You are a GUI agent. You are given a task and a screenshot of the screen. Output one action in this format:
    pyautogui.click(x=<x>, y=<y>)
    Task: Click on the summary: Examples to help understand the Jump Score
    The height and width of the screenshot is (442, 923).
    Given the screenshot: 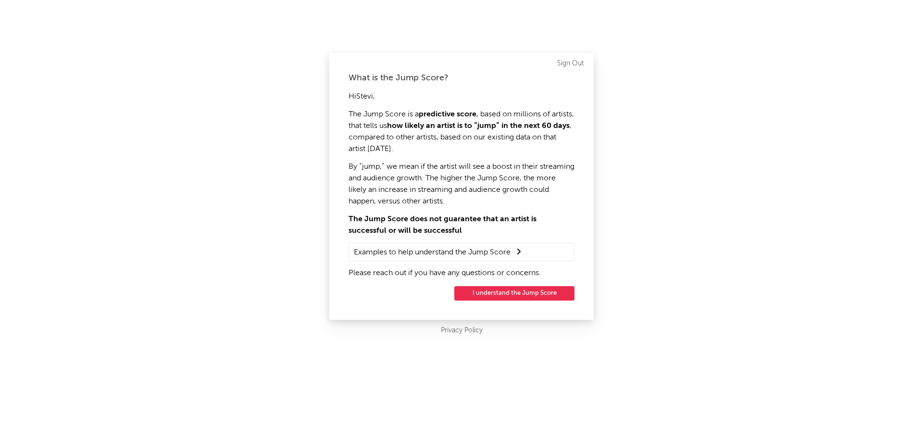 What is the action you would take?
    pyautogui.click(x=461, y=252)
    